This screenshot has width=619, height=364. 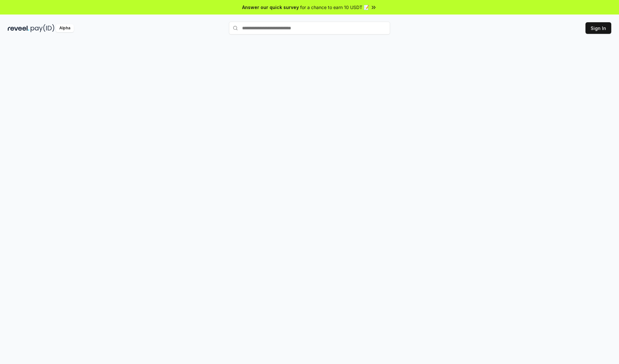 I want to click on span: Answer our quick survey, so click(x=270, y=7).